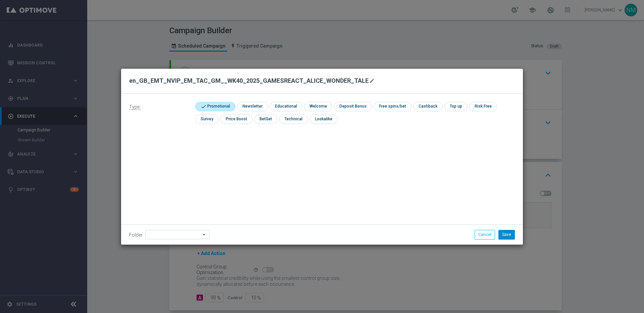  What do you see at coordinates (506, 234) in the screenshot?
I see `button: Save` at bounding box center [506, 234].